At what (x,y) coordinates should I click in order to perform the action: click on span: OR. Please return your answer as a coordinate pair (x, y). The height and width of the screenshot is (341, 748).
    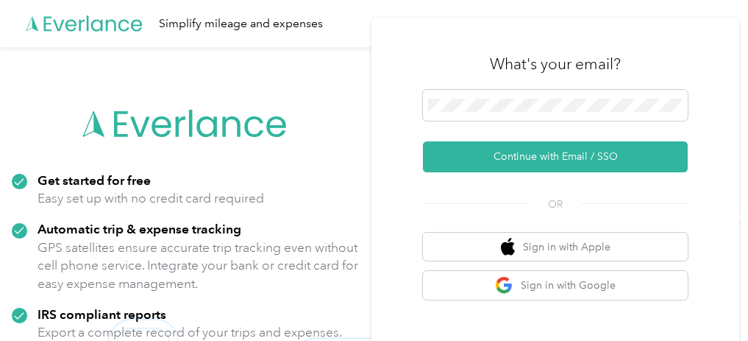
    Looking at the image, I should click on (555, 204).